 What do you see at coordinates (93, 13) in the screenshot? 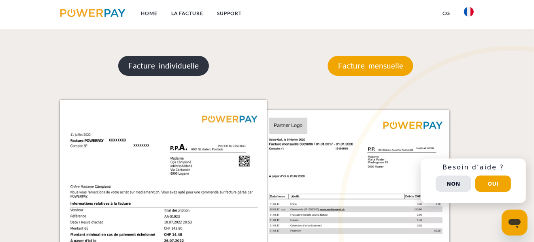
I see `img: logo-powerpay.svg` at bounding box center [93, 13].